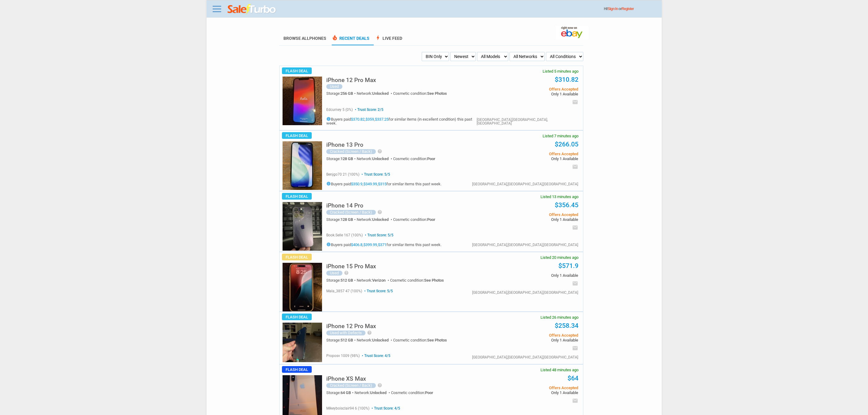 The height and width of the screenshot is (415, 868). I want to click on img: saleturbo.com - Online Deals and Discount Coupons, so click(252, 9).